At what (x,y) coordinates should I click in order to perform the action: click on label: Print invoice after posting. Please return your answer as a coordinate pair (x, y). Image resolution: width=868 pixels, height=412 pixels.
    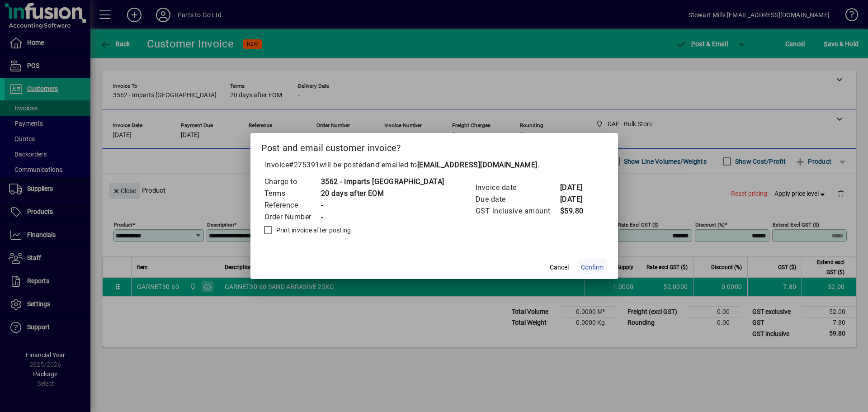
    Looking at the image, I should click on (313, 230).